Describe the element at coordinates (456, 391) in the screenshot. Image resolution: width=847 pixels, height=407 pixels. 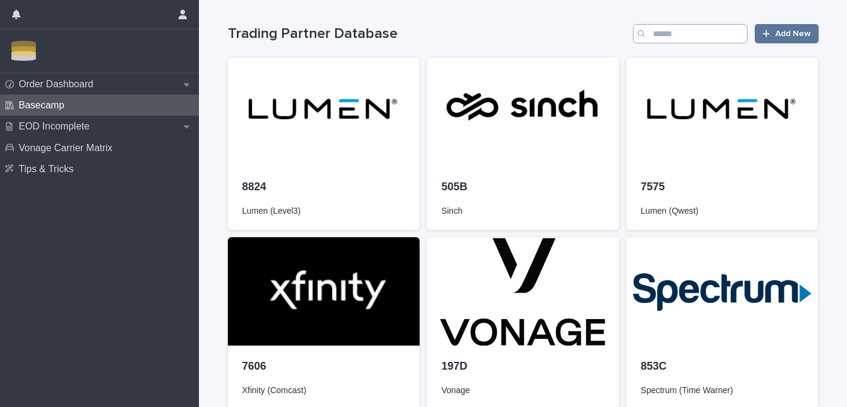
I see `span: Vonage` at that location.